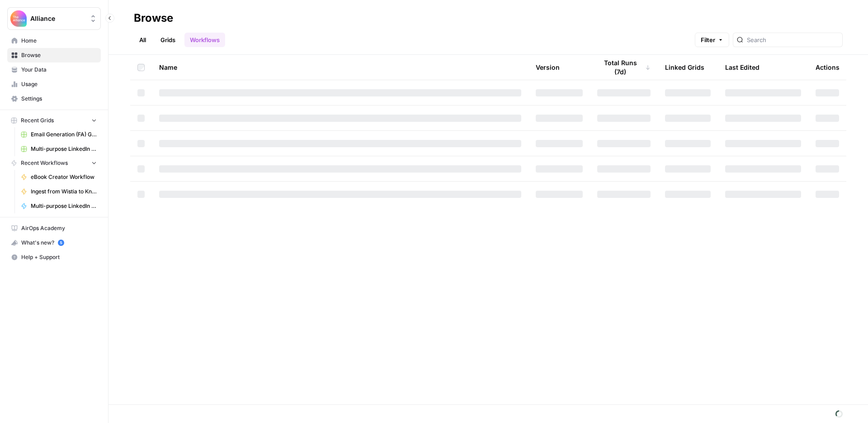 This screenshot has height=423, width=868. I want to click on a: AirOps Academy, so click(54, 228).